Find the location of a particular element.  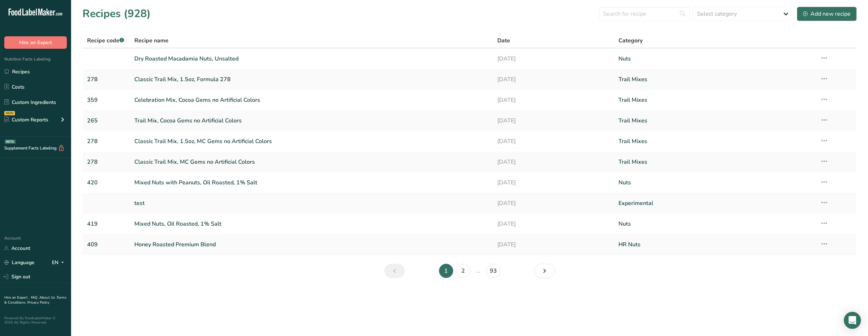

div: Custom Reports is located at coordinates (26, 120).